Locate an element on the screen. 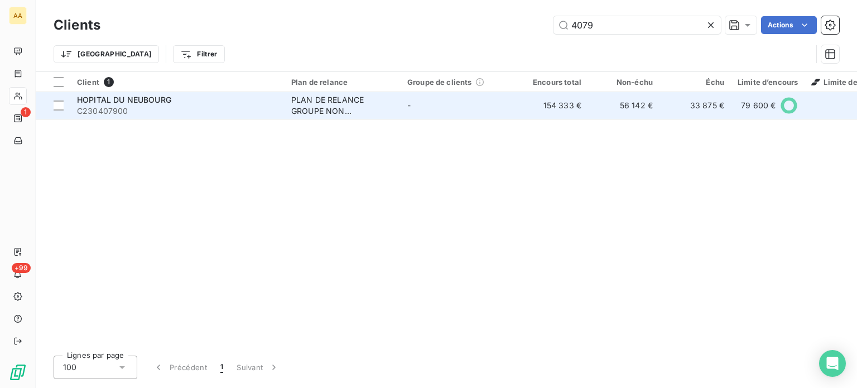 This screenshot has height=388, width=857. div: Limite d’encours is located at coordinates (768, 82).